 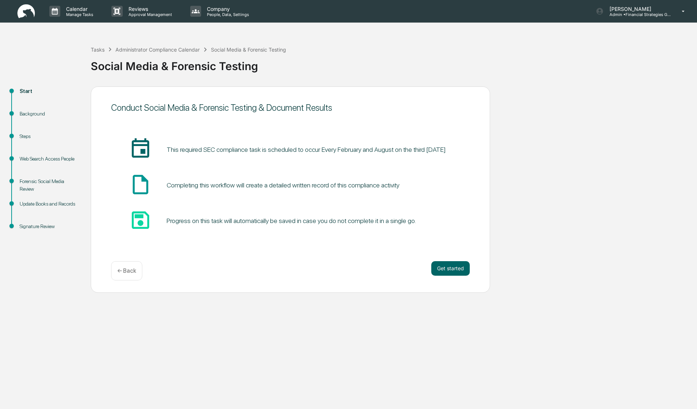 I want to click on div: Tasks, so click(x=98, y=49).